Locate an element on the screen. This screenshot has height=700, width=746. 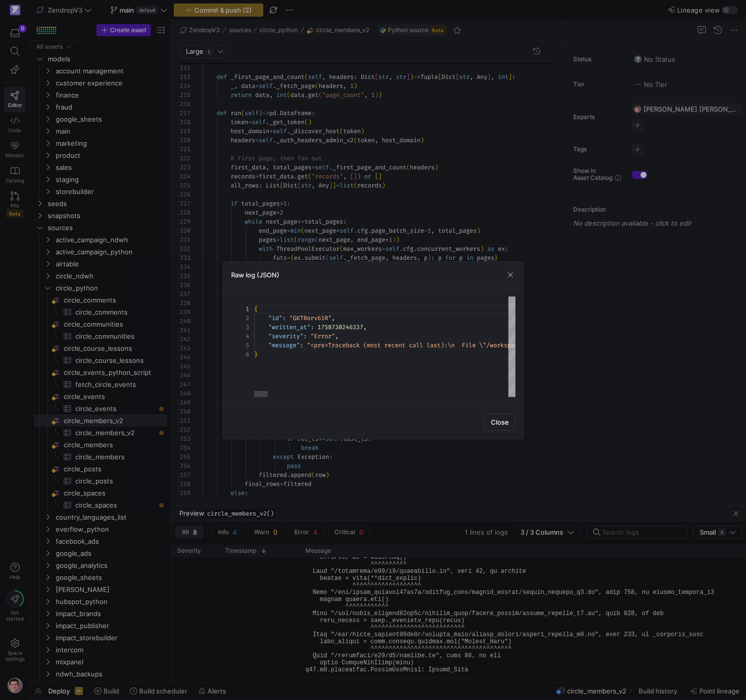
span: "<pre>Traceback (most recent call last):\n File \ is located at coordinates (395, 345).